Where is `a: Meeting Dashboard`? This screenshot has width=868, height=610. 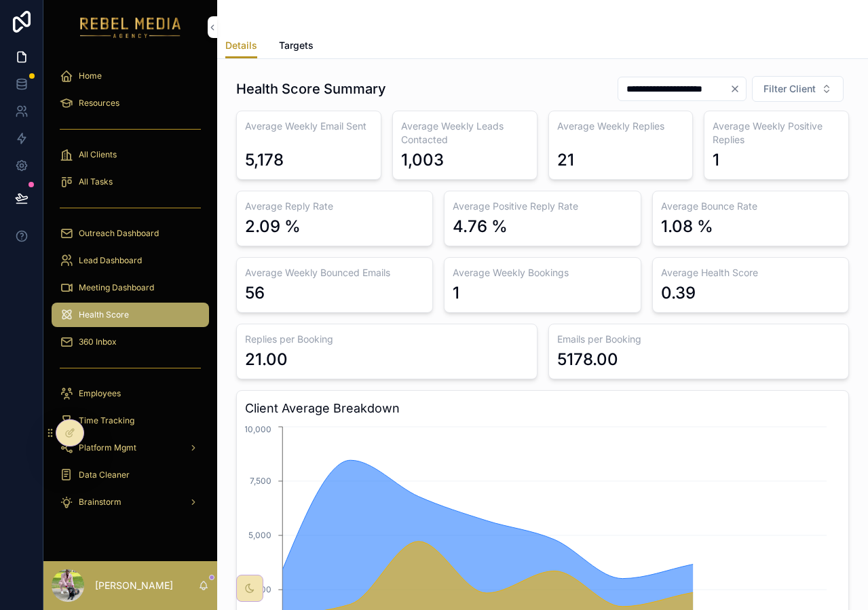 a: Meeting Dashboard is located at coordinates (131, 288).